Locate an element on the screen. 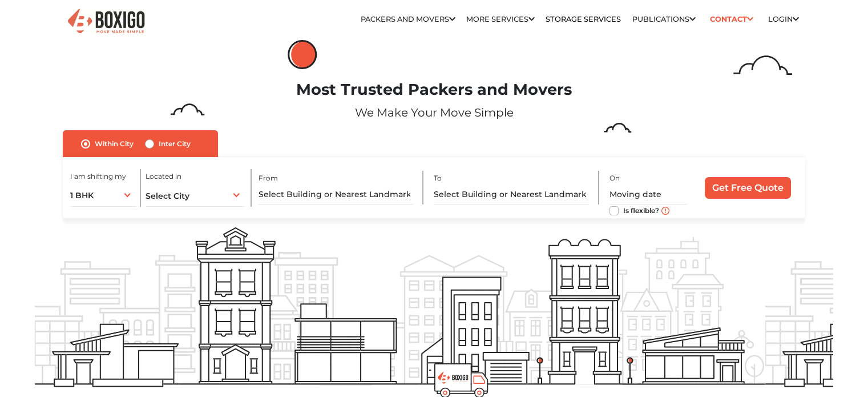 The width and height of the screenshot is (868, 397). label: To is located at coordinates (438, 178).